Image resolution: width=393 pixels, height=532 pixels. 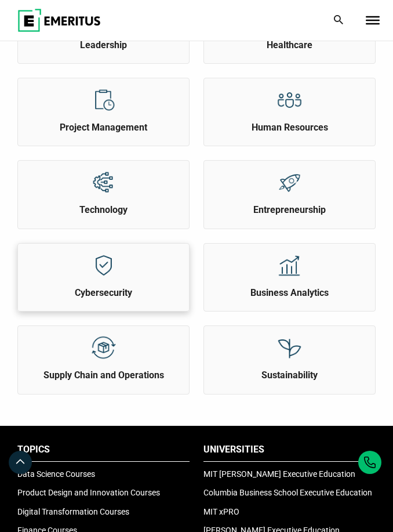 What do you see at coordinates (103, 293) in the screenshot?
I see `h2: Cybersecurity` at bounding box center [103, 293].